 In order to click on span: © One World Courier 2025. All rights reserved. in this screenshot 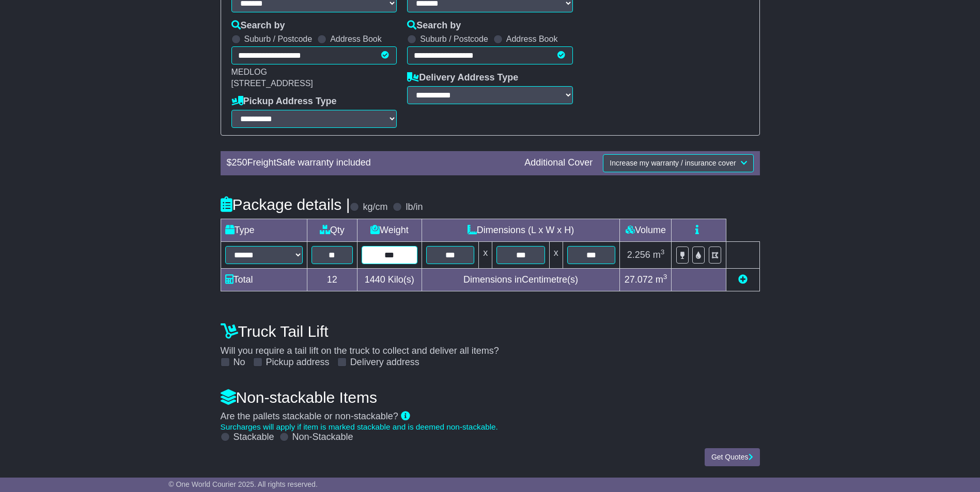, I will do `click(243, 485)`.